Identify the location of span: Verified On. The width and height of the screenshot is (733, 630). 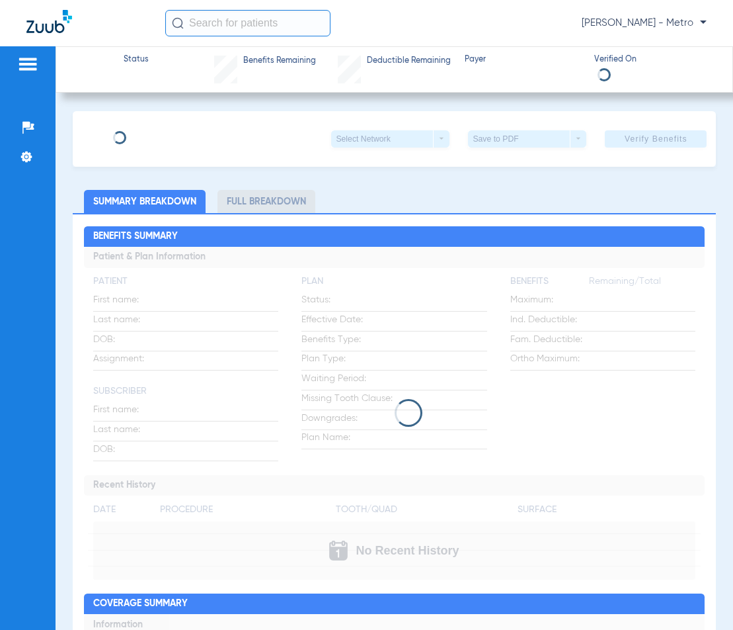
(653, 60).